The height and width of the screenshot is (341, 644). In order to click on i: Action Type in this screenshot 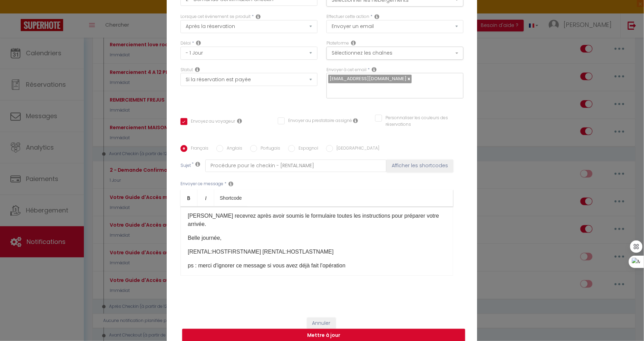, I will do `click(377, 17)`.